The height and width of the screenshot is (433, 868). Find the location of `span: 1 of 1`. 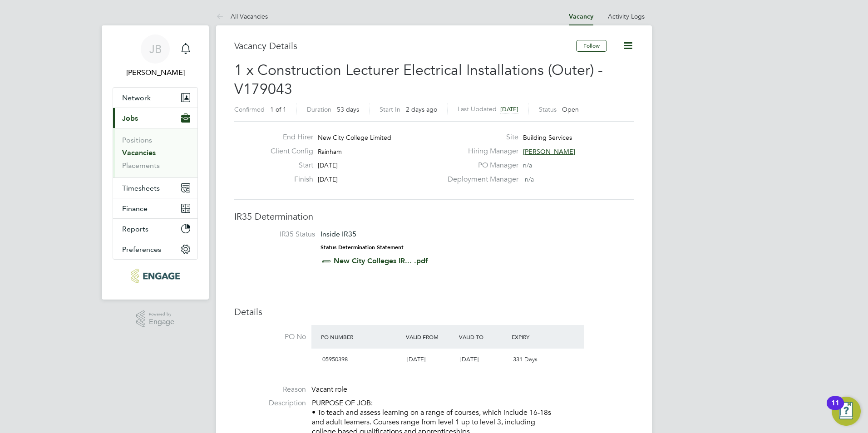

span: 1 of 1 is located at coordinates (278, 110).